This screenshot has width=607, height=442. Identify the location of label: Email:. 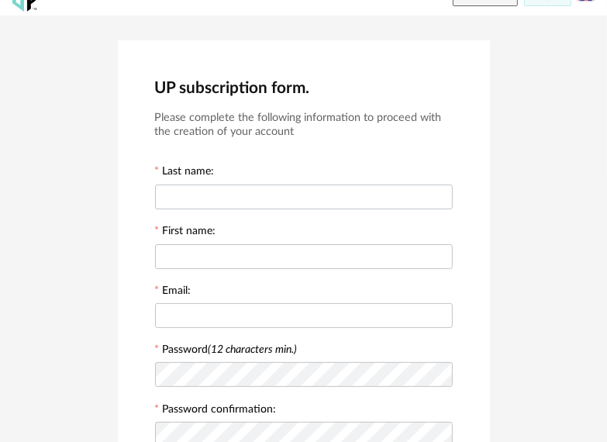
(173, 292).